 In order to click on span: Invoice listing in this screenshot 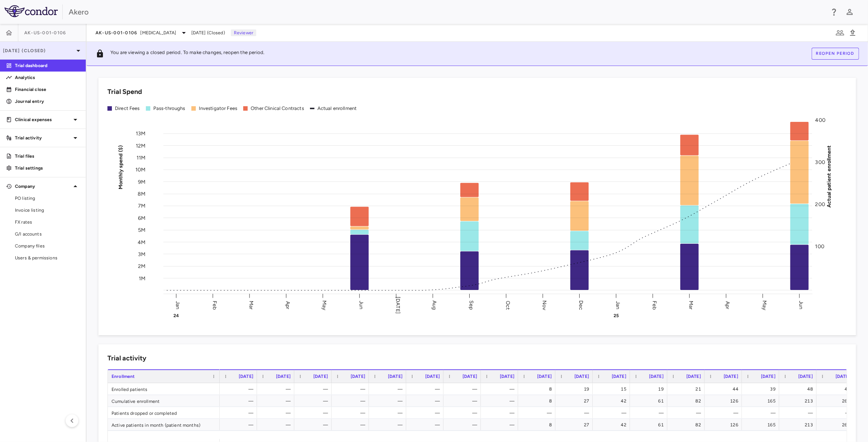, I will do `click(47, 210)`.